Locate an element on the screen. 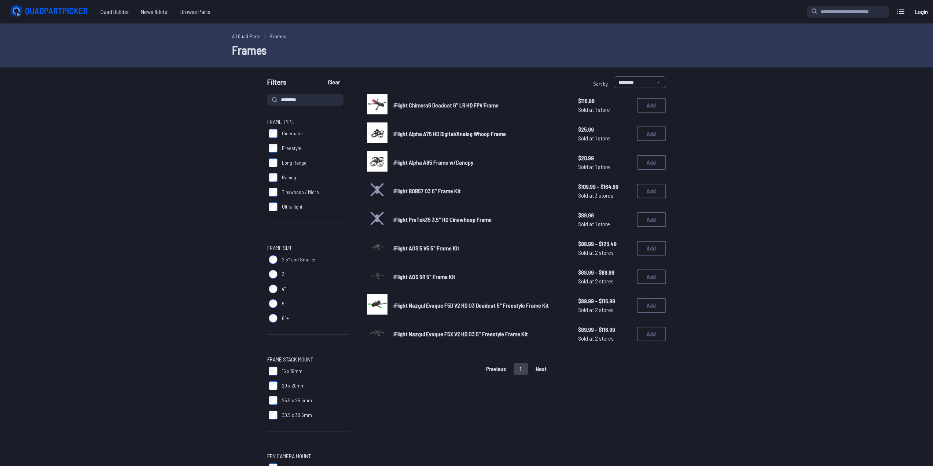 This screenshot has width=933, height=466. h1: Frames is located at coordinates (466, 50).